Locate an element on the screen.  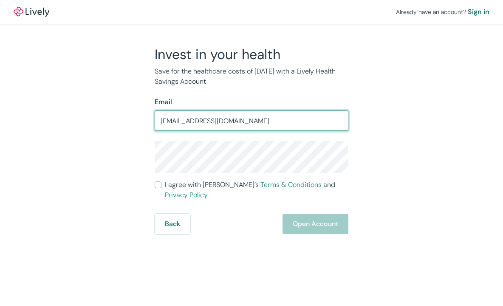
a: Sign in is located at coordinates (478, 12).